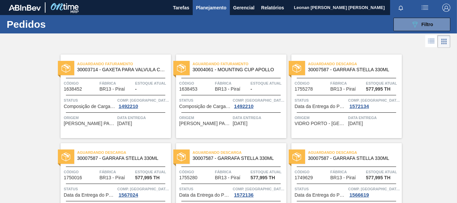 The height and width of the screenshot is (203, 457). What do you see at coordinates (360, 106) in the screenshot?
I see `div: 1572134` at bounding box center [360, 106].